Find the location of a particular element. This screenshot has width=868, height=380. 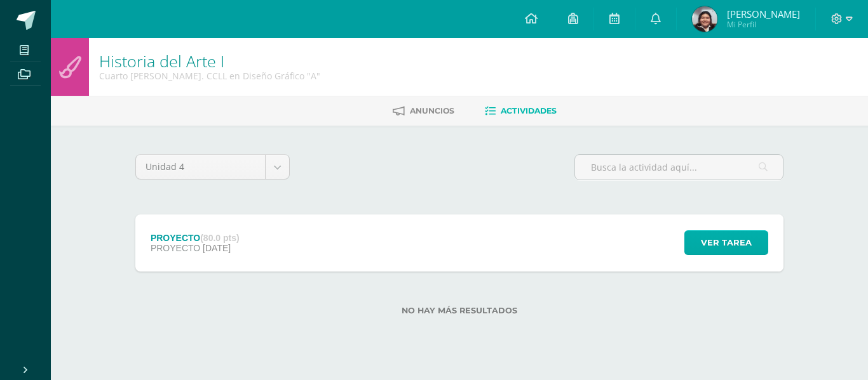

span: Mi Perfil is located at coordinates (763, 24).